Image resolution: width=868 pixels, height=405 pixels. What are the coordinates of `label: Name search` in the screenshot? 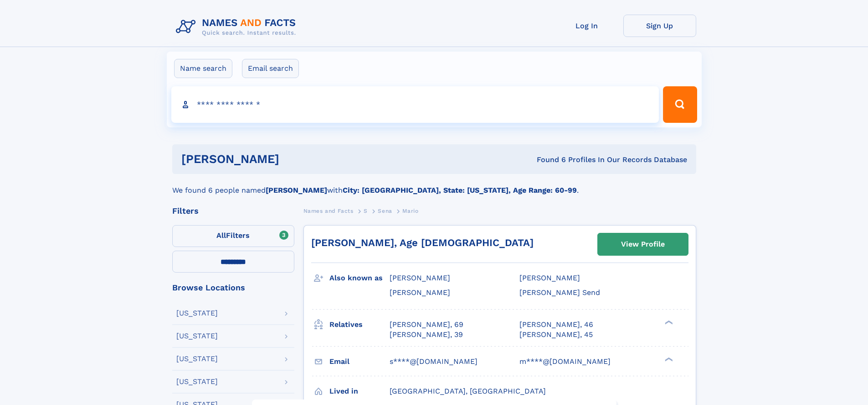 It's located at (203, 68).